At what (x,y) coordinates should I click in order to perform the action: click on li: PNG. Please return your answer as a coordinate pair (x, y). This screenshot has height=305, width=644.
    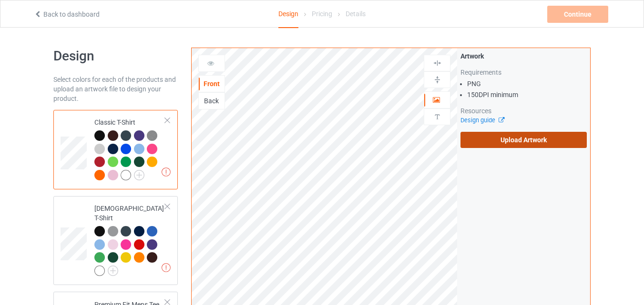
    Looking at the image, I should click on (527, 83).